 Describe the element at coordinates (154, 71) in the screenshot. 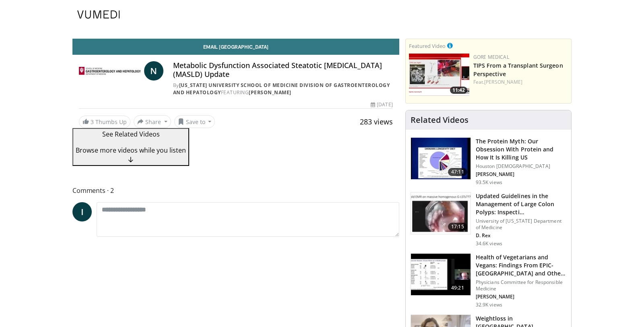

I see `a: N` at that location.